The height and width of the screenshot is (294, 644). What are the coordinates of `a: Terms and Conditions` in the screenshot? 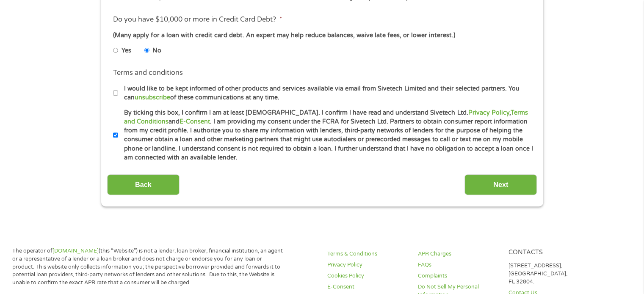 It's located at (326, 117).